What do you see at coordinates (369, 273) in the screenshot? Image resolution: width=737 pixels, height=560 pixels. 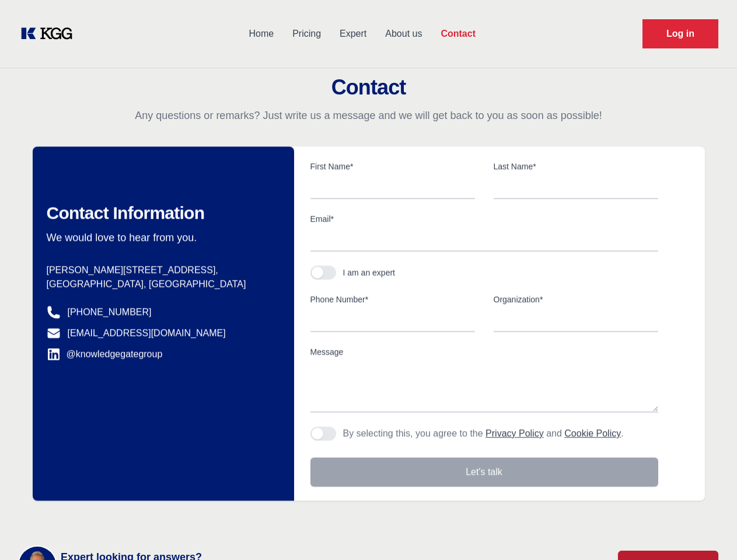 I see `div: I am an expert` at bounding box center [369, 273].